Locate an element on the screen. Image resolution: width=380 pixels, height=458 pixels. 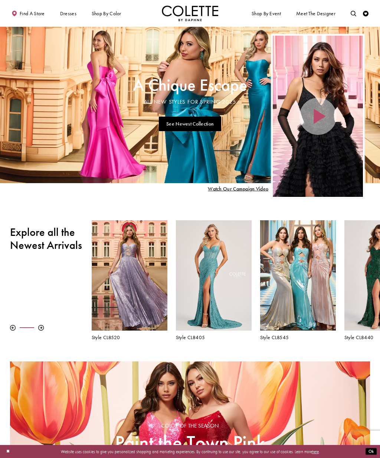
span: Meet the designer is located at coordinates (316, 13).